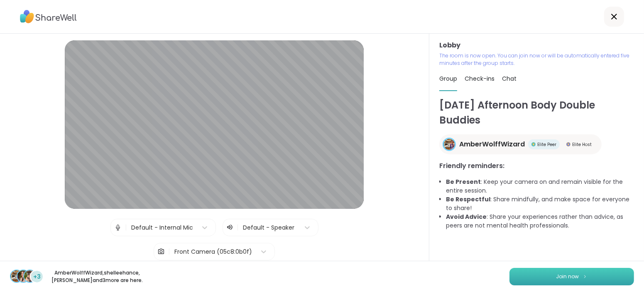 The width and height of the screenshot is (644, 292). Describe the element at coordinates (449, 79) in the screenshot. I see `span: Group` at that location.